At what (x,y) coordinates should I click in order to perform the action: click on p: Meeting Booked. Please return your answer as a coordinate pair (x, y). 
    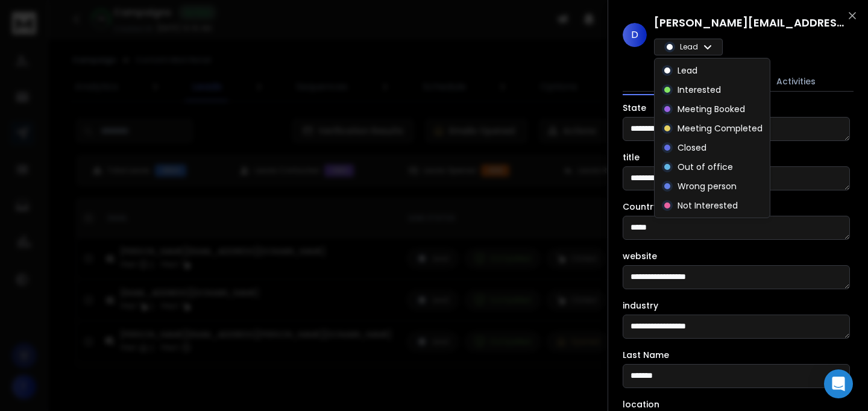
    Looking at the image, I should click on (711, 109).